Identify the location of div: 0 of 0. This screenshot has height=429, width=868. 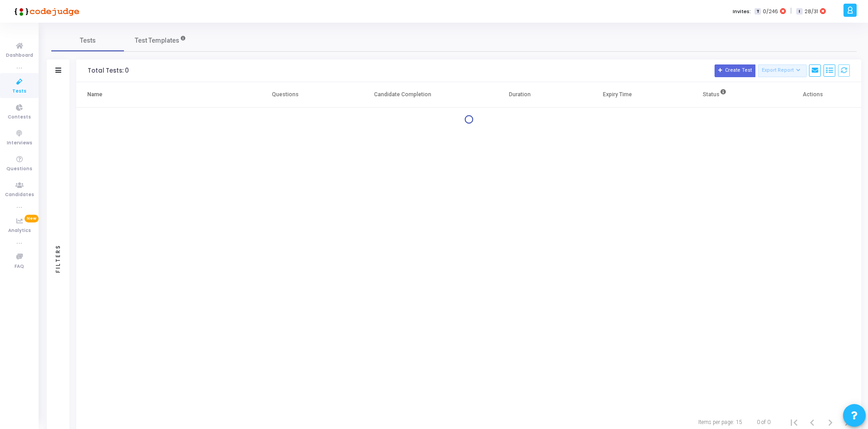
(764, 422).